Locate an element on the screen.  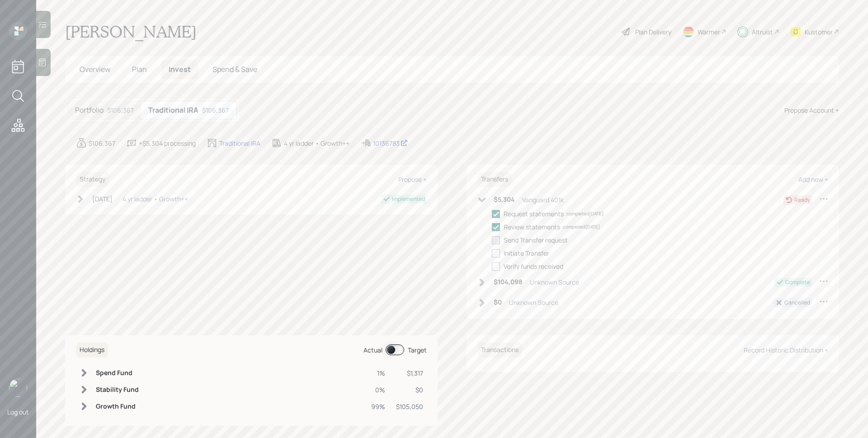
div: Ready is located at coordinates (802, 200).